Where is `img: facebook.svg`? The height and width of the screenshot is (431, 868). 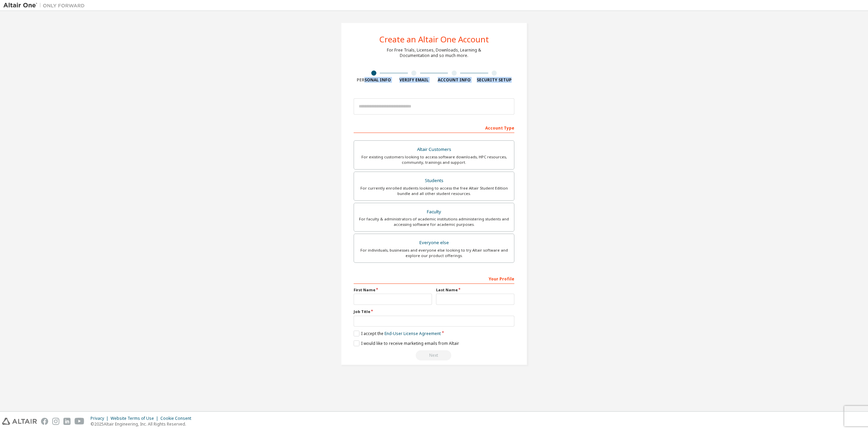
img: facebook.svg is located at coordinates (44, 421).